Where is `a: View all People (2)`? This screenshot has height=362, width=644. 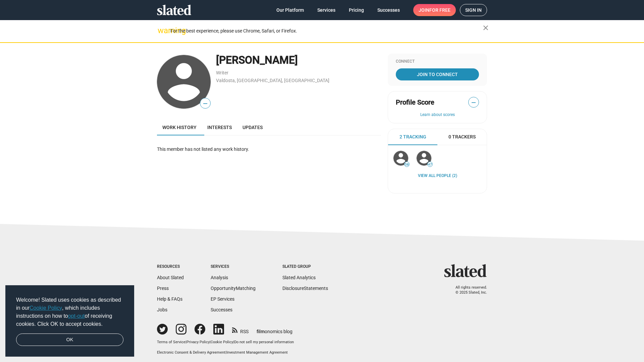
a: View all People (2) is located at coordinates (437, 175).